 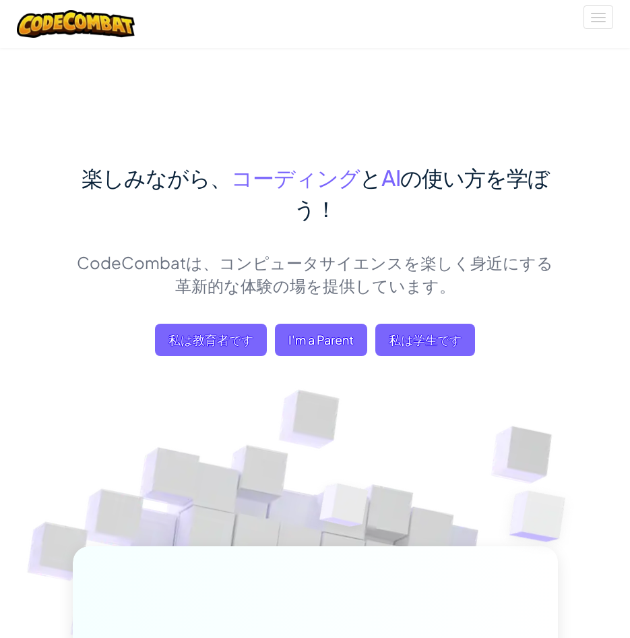 What do you see at coordinates (425, 340) in the screenshot?
I see `button: 私は学生です` at bounding box center [425, 340].